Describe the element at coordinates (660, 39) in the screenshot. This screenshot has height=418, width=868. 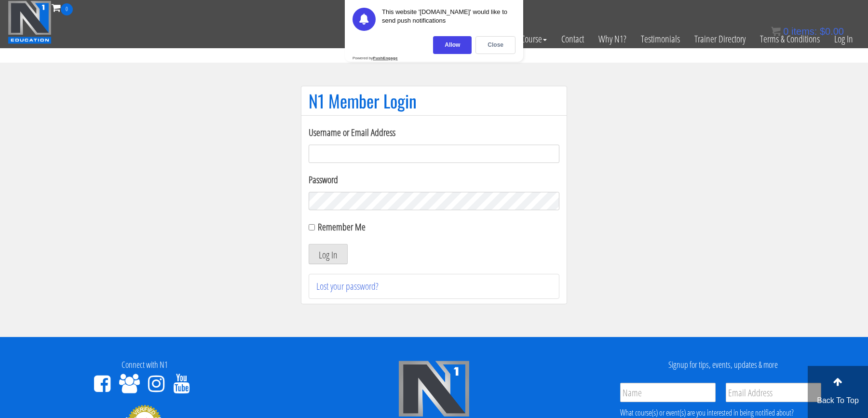
I see `a: Testimonials` at that location.